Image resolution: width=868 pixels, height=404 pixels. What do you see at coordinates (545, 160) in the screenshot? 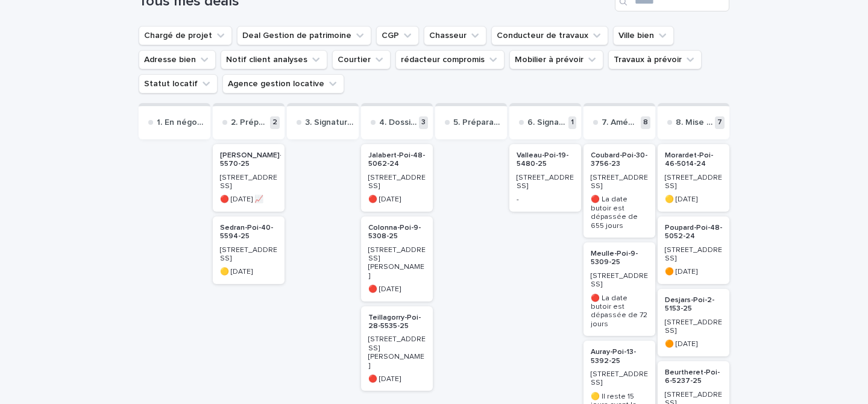
I see `p: Valleau-Poi-19-5480-25` at bounding box center [545, 160].